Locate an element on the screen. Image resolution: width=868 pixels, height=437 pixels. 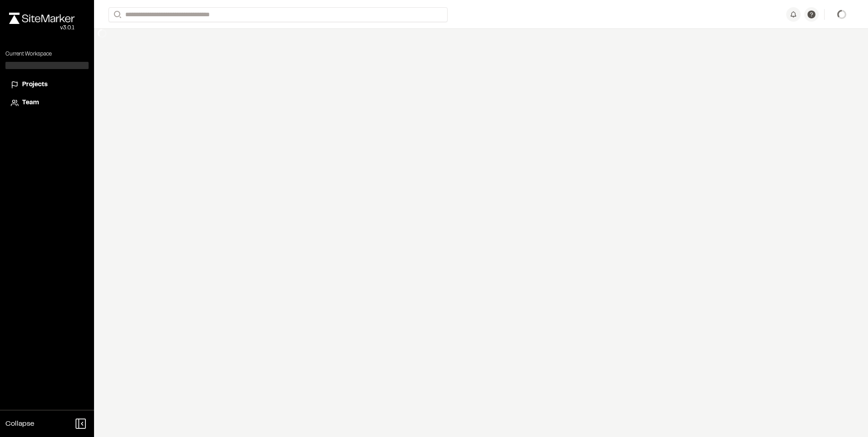
img: rebrand.png is located at coordinates (41, 18).